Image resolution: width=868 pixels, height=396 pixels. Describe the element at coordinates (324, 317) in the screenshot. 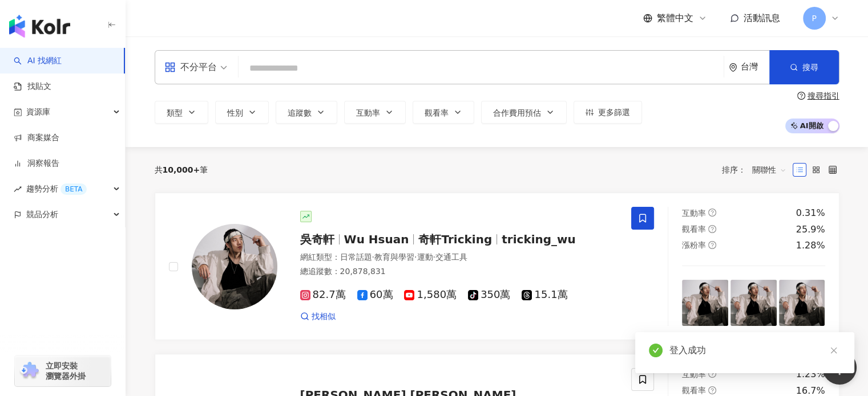

I see `span: 找相似` at that location.